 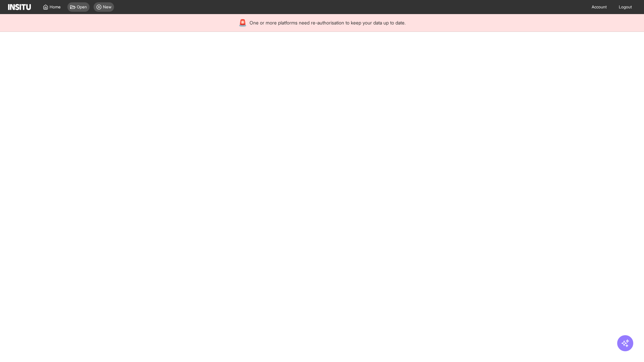 What do you see at coordinates (107, 7) in the screenshot?
I see `span: New` at bounding box center [107, 7].